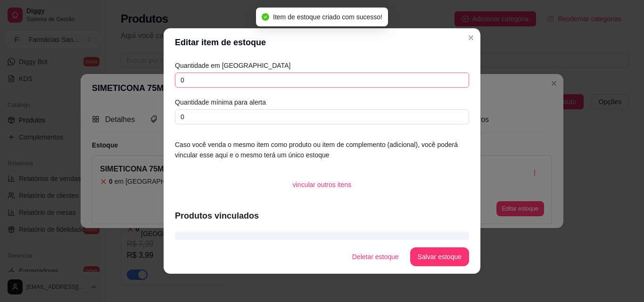 The image size is (644, 302). I want to click on button: Close, so click(471, 38).